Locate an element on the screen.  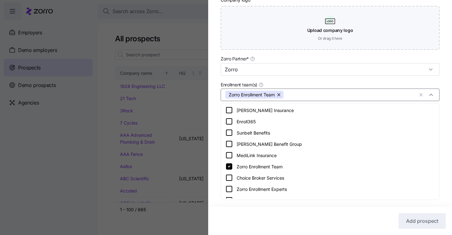
div: AJG Enrollment Team is located at coordinates (330, 200).